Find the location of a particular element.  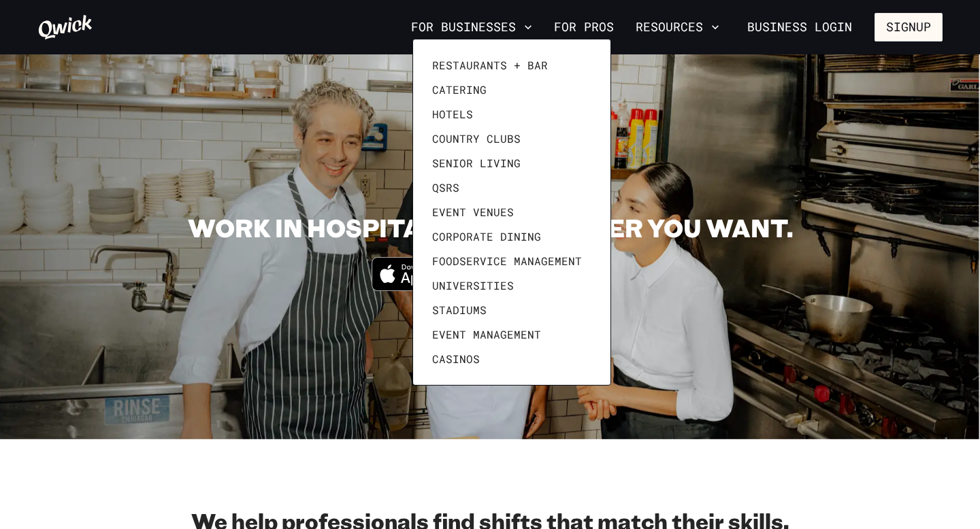

span: Event Venues is located at coordinates (473, 212).